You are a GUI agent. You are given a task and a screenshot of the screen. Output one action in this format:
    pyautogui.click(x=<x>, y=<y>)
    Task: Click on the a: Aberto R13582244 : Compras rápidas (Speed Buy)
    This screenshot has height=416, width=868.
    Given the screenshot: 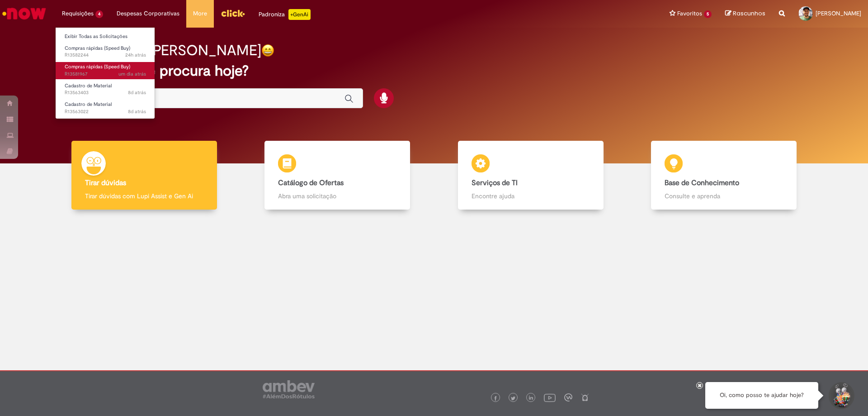 What is the action you would take?
    pyautogui.click(x=106, y=51)
    